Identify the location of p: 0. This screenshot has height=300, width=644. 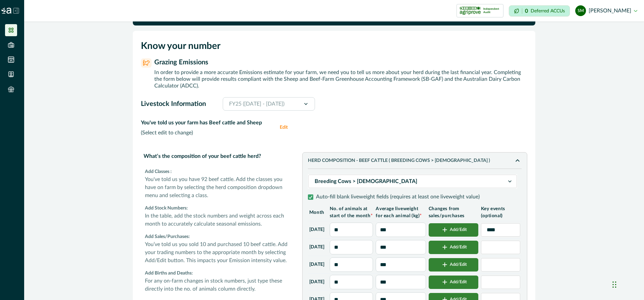
(526, 11).